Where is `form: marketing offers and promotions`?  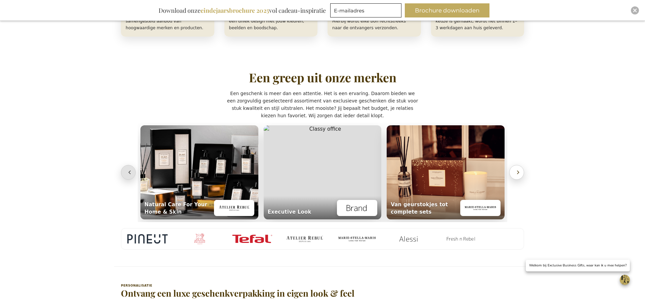
form: marketing offers and promotions is located at coordinates (367, 11).